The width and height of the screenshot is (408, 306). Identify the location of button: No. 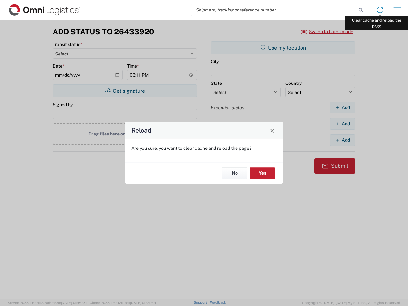
(234, 173).